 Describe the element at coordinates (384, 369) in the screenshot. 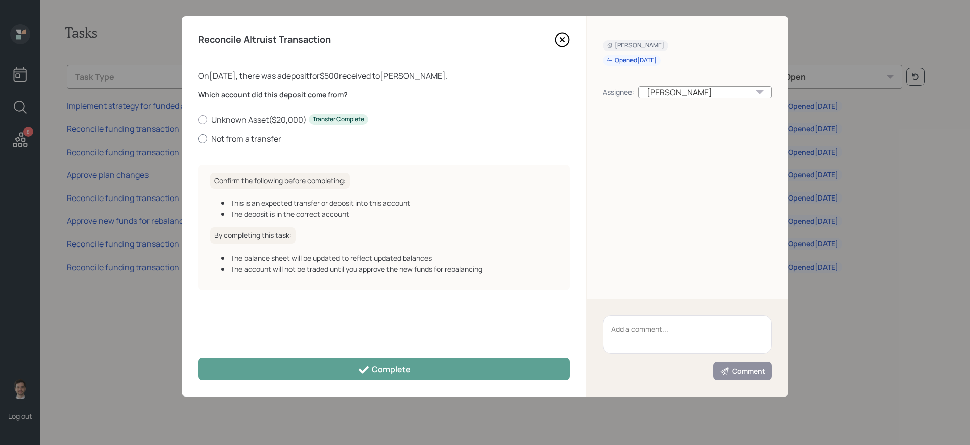

I see `button: Complete` at that location.